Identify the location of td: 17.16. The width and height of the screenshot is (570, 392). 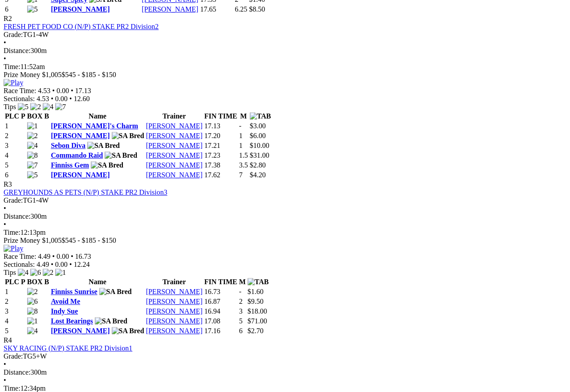
(221, 331).